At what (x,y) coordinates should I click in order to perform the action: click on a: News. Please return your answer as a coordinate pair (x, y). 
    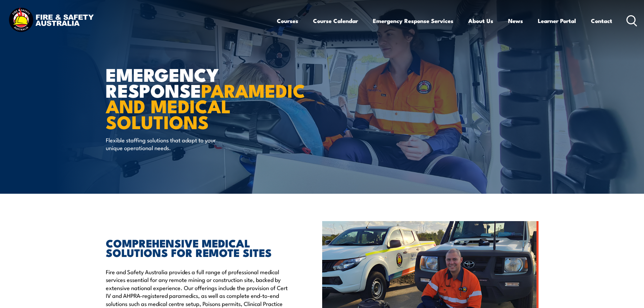
    Looking at the image, I should click on (516, 21).